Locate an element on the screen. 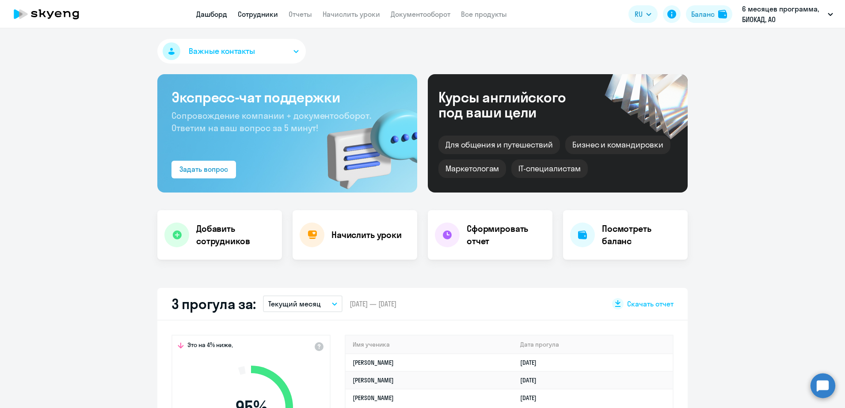 This screenshot has width=845, height=408. span: Сопровождение компании + документооборот. Ответим на ваш вопрос за 5 минут! is located at coordinates (271, 122).